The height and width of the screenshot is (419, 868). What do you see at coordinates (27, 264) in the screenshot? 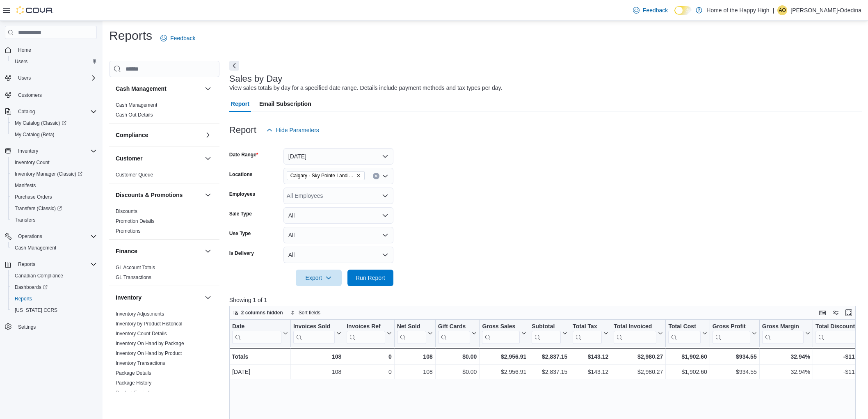
I see `button: Reports` at bounding box center [27, 264].